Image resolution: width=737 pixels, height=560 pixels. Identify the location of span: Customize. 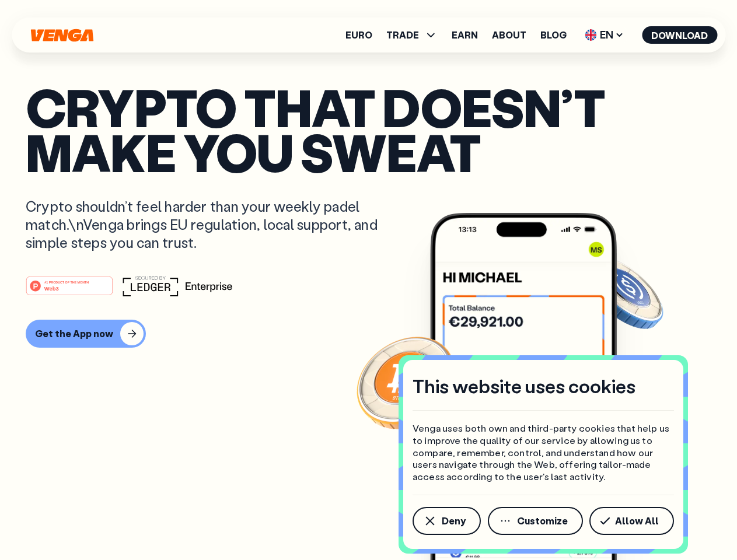
(542, 521).